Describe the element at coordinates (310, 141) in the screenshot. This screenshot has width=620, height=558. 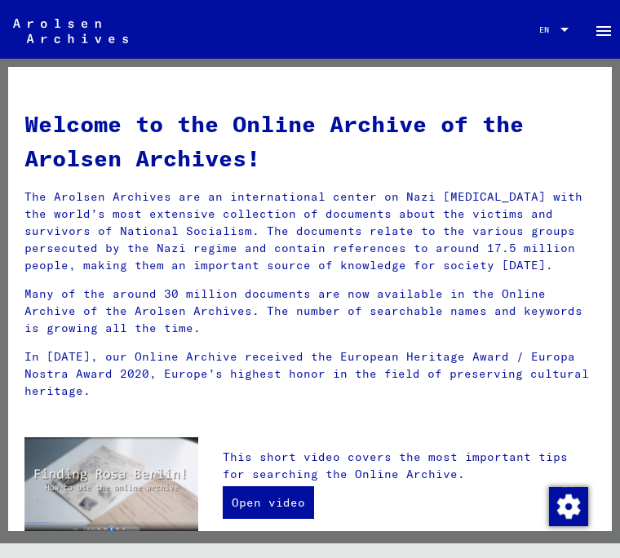
I see `h1: Welcome to the Online Archive of the Arolsen Archives!` at that location.